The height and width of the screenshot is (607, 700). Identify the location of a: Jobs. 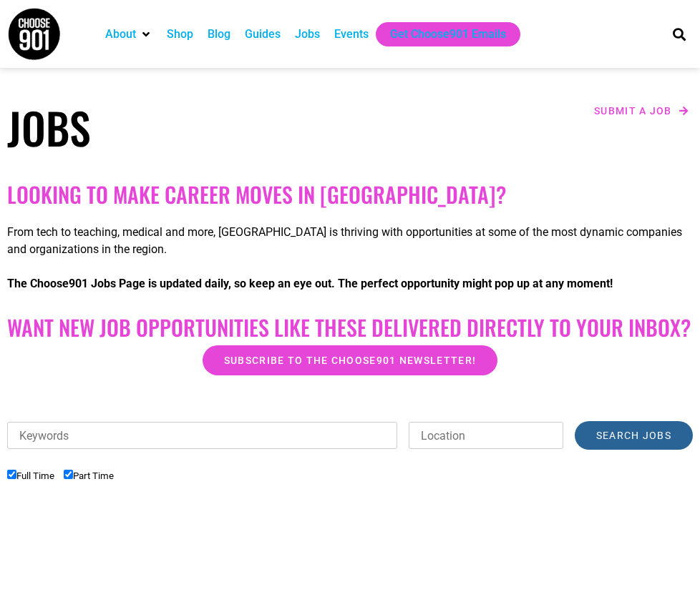
(307, 34).